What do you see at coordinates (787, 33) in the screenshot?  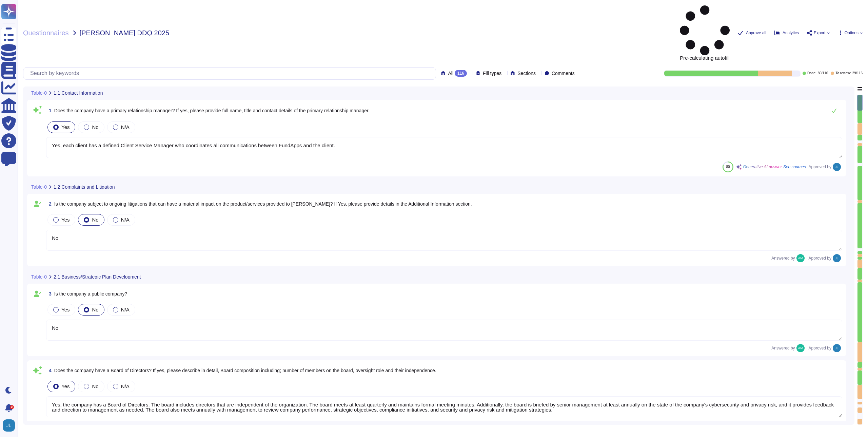 I see `button: Analytics` at bounding box center [787, 33].